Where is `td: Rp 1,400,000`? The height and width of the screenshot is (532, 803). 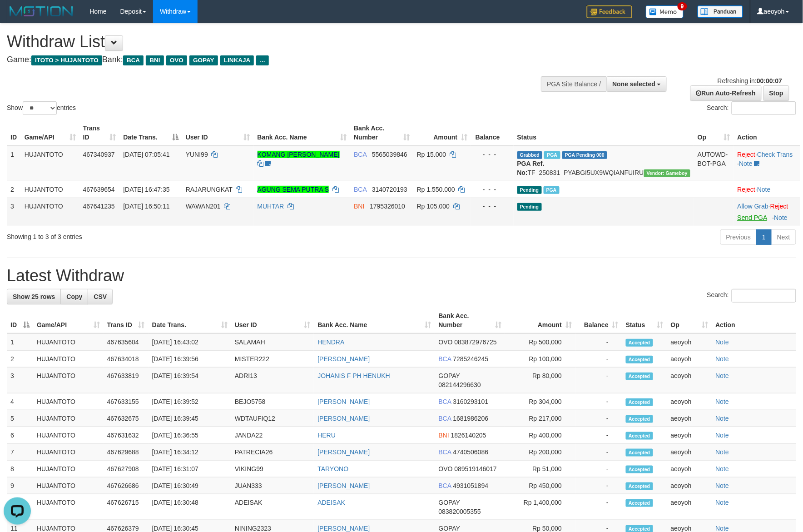 td: Rp 1,400,000 is located at coordinates (540, 507).